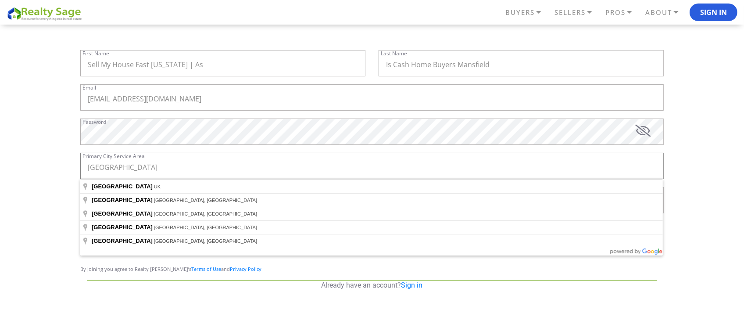  Describe the element at coordinates (713, 12) in the screenshot. I see `button: Sign In` at that location.